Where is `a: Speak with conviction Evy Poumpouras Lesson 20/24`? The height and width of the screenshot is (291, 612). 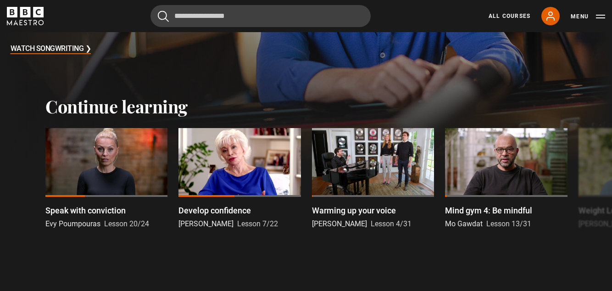 a: Speak with conviction Evy Poumpouras Lesson 20/24 is located at coordinates (106, 178).